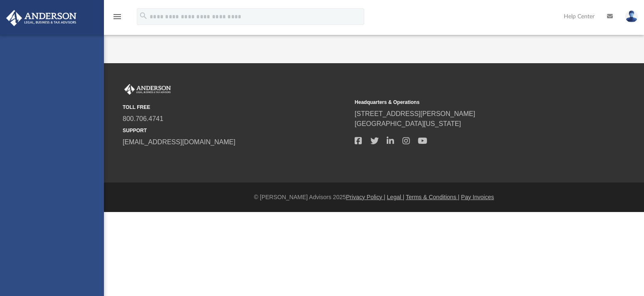 This screenshot has width=644, height=296. What do you see at coordinates (143, 119) in the screenshot?
I see `a: 800.706.4741` at bounding box center [143, 119].